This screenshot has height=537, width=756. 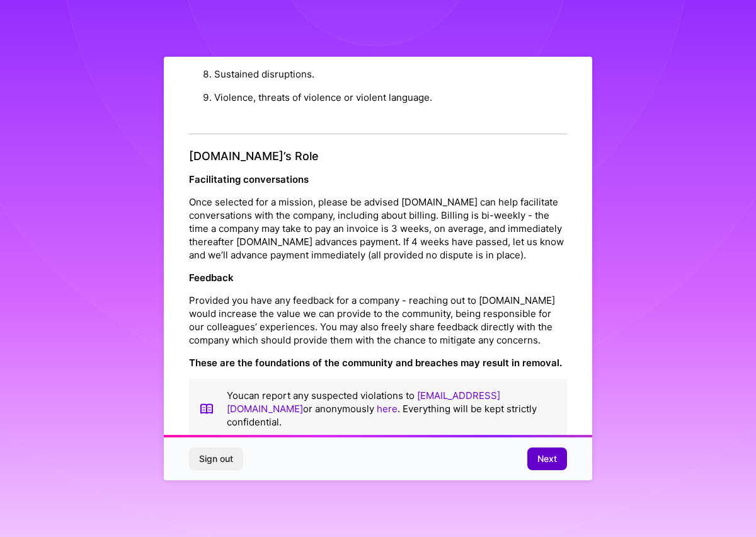 I want to click on strong: Feedback, so click(x=211, y=278).